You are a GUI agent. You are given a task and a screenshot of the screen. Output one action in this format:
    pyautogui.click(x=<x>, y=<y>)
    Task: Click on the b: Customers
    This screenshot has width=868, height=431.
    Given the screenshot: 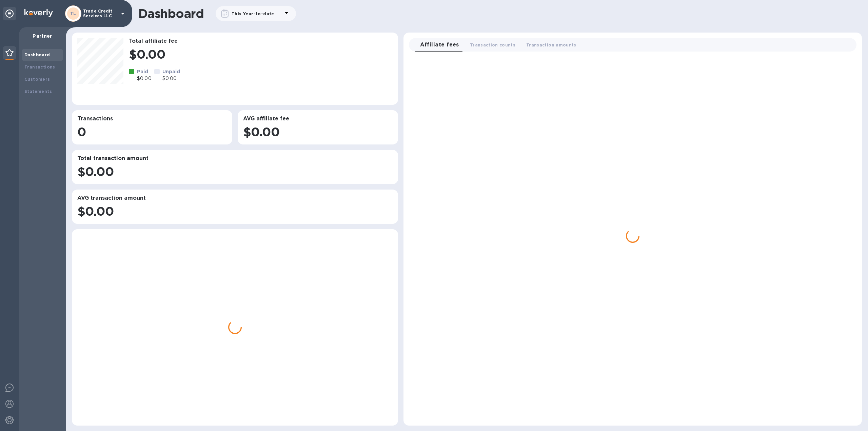 What is the action you would take?
    pyautogui.click(x=37, y=79)
    